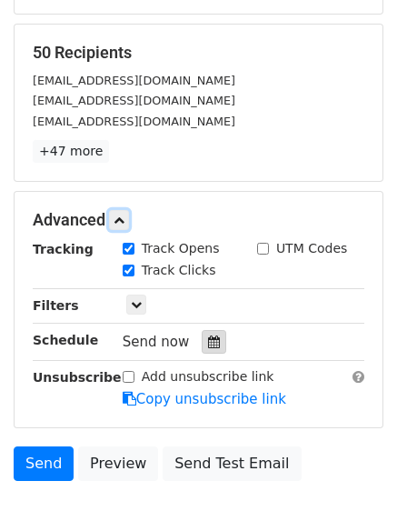 This screenshot has width=397, height=531. I want to click on strong: Tracking, so click(63, 249).